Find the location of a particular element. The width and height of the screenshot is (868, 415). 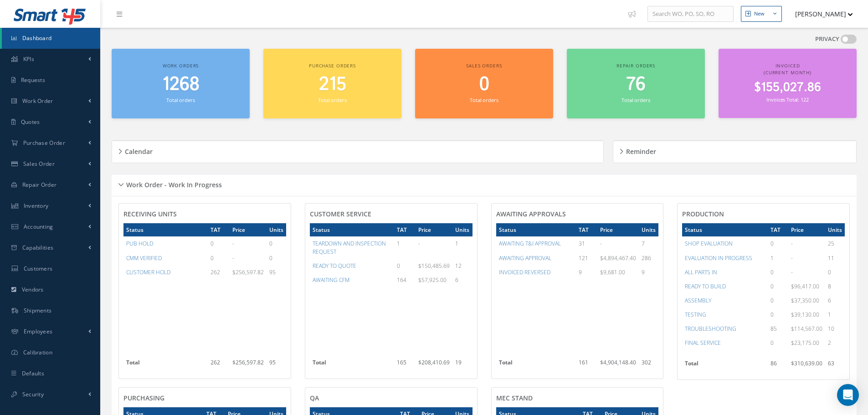

a: ALL PARTS IN is located at coordinates (701, 272).